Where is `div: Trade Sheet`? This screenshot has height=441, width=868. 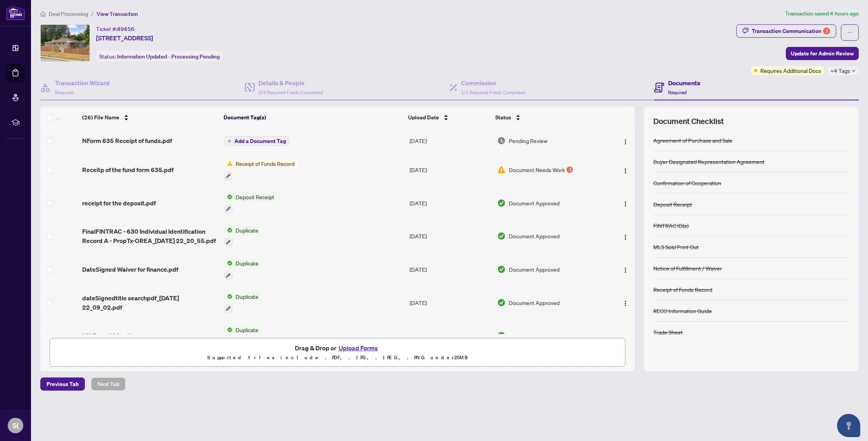
div: Trade Sheet is located at coordinates (668, 332).